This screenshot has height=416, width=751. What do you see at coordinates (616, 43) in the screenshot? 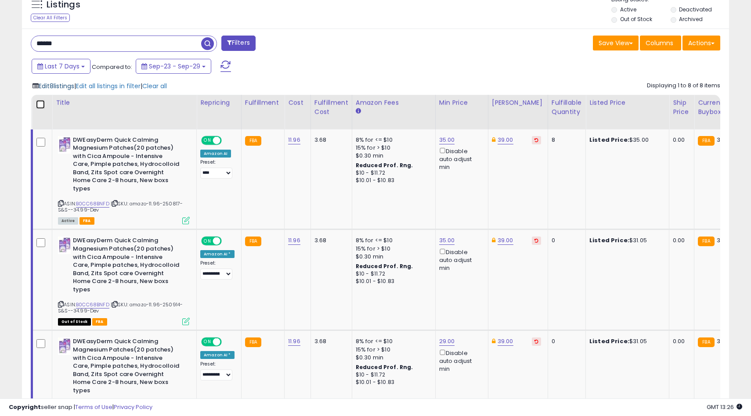
I see `button: Save View` at bounding box center [616, 43].